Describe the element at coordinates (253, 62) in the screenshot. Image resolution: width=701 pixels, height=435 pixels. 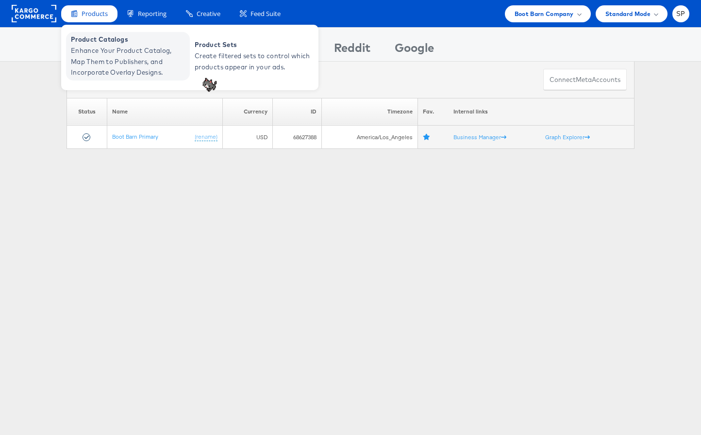
I see `span: Create filtered sets to control which products appear in your ads.` at that location.